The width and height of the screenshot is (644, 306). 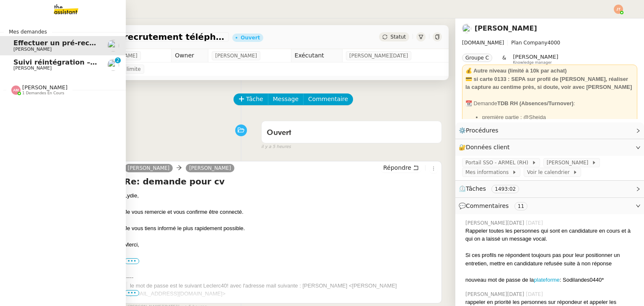 What do you see at coordinates (558, 117) in the screenshot?
I see `li: première partie : @Sheida` at bounding box center [558, 117].